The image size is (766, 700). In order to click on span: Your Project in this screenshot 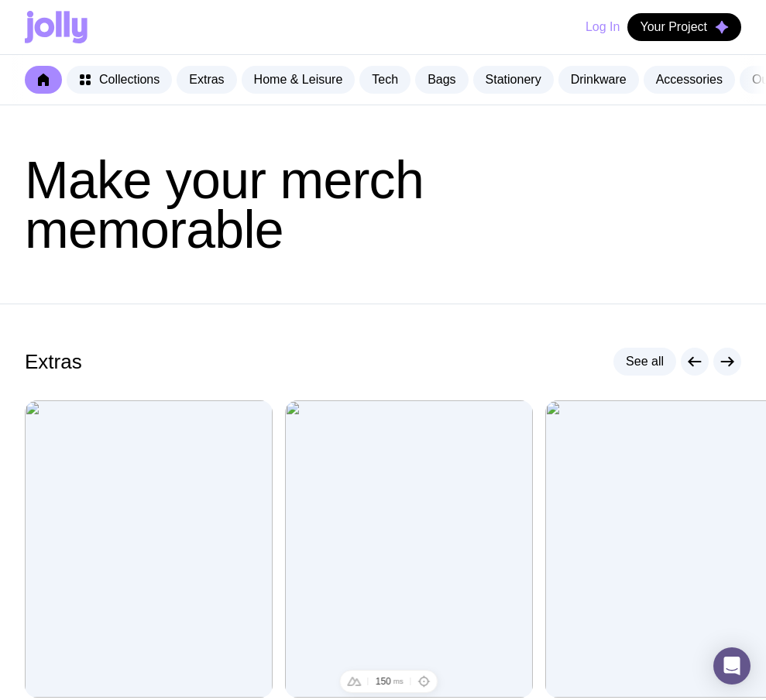, I will do `click(673, 28)`.